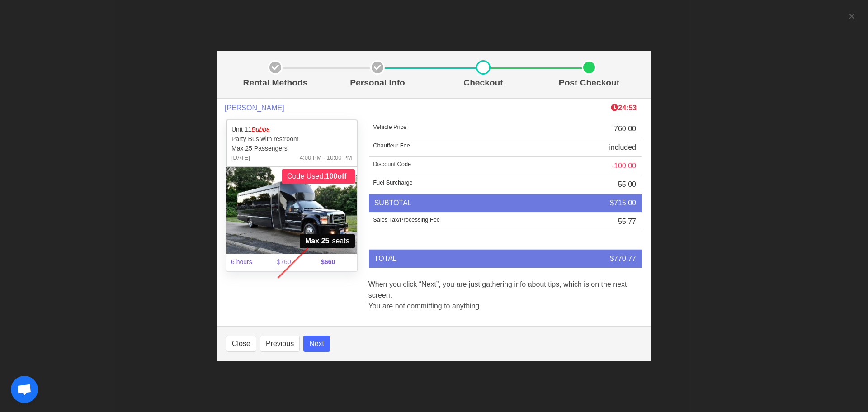 The height and width of the screenshot is (412, 868). I want to click on td: TOTAL, so click(460, 258).